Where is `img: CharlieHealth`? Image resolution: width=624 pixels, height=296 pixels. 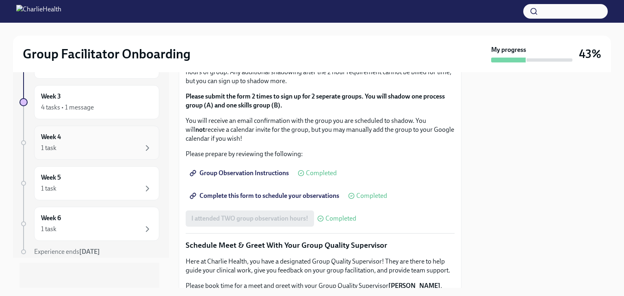 img: CharlieHealth is located at coordinates (39, 11).